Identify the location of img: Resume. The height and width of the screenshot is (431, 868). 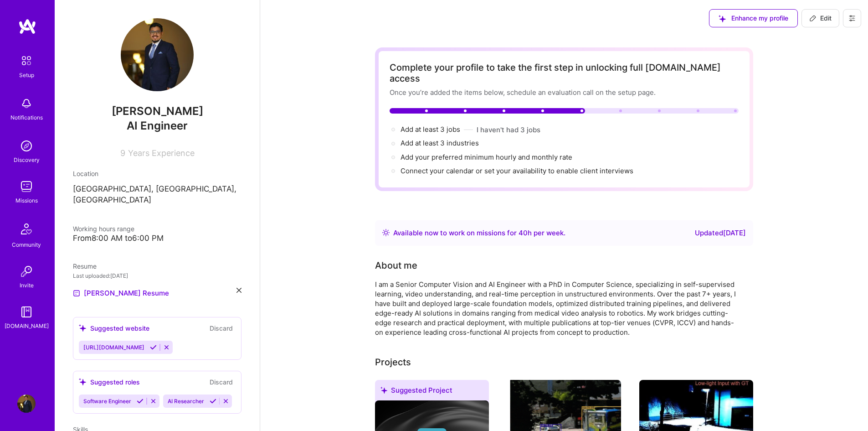
(77, 293).